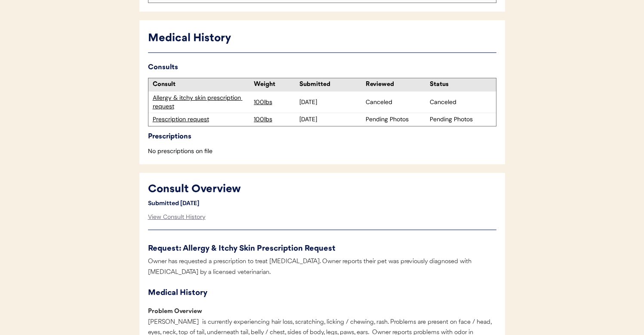 The width and height of the screenshot is (644, 335). Describe the element at coordinates (461, 85) in the screenshot. I see `div: Status` at that location.